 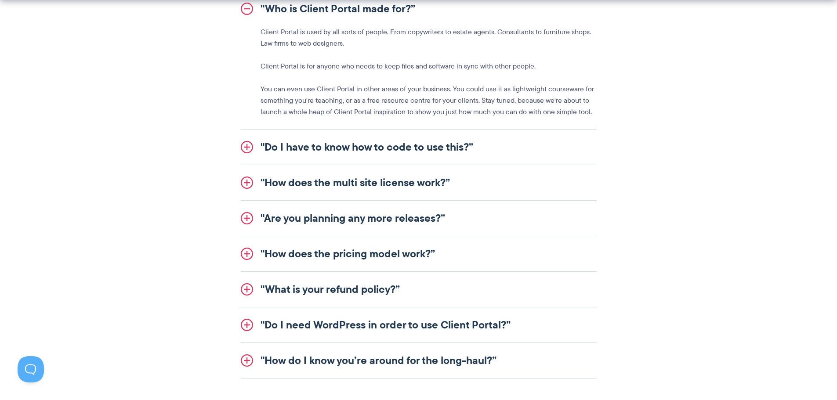 What do you see at coordinates (419, 325) in the screenshot?
I see `a: "Do I need WordPress in order to use Client Portal?”` at bounding box center [419, 325].